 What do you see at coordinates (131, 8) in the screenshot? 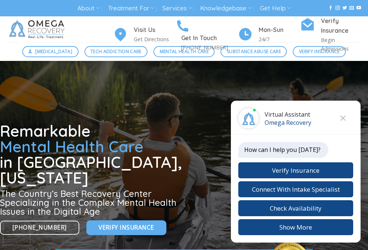
I see `a: Treatment For` at bounding box center [131, 8].